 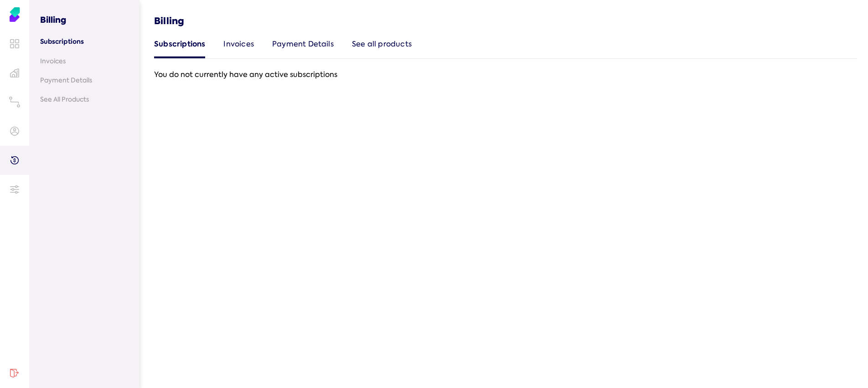 What do you see at coordinates (302, 48) in the screenshot?
I see `div: Payment Details` at bounding box center [302, 48].